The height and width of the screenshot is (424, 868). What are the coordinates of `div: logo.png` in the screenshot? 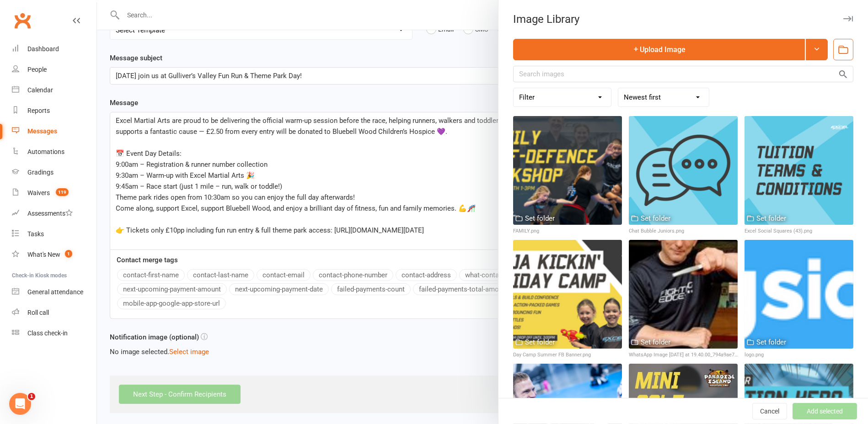 It's located at (798, 355).